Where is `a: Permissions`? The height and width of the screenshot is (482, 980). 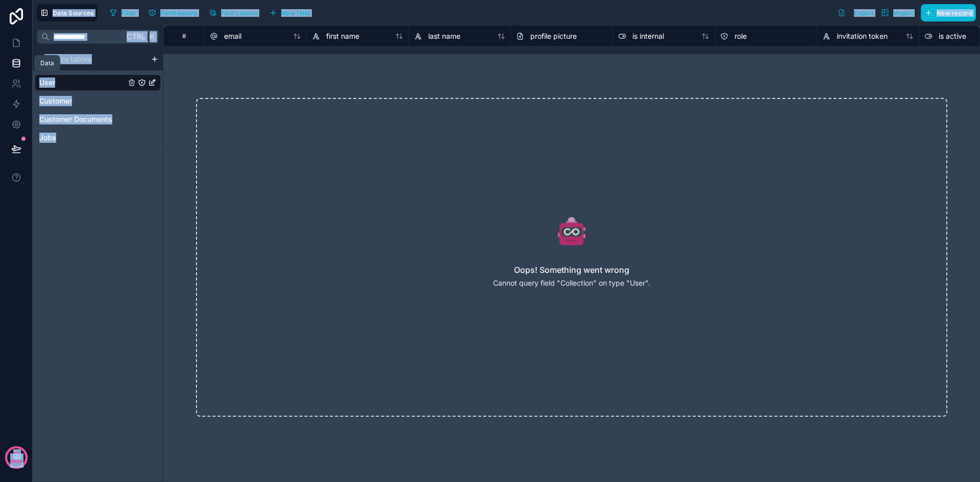 a: Permissions is located at coordinates (175, 13).